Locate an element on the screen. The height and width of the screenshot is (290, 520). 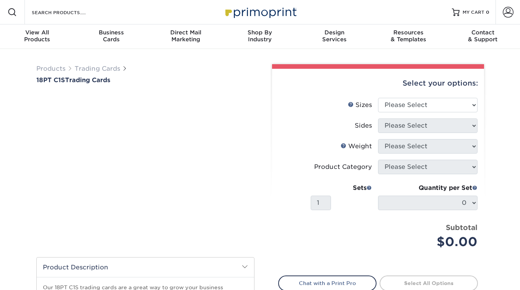
span: Contact is located at coordinates (483, 33).